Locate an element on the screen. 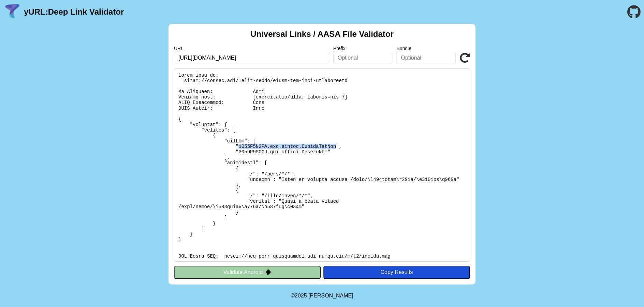 The image size is (644, 307). img: droidIcon.svg is located at coordinates (268, 272).